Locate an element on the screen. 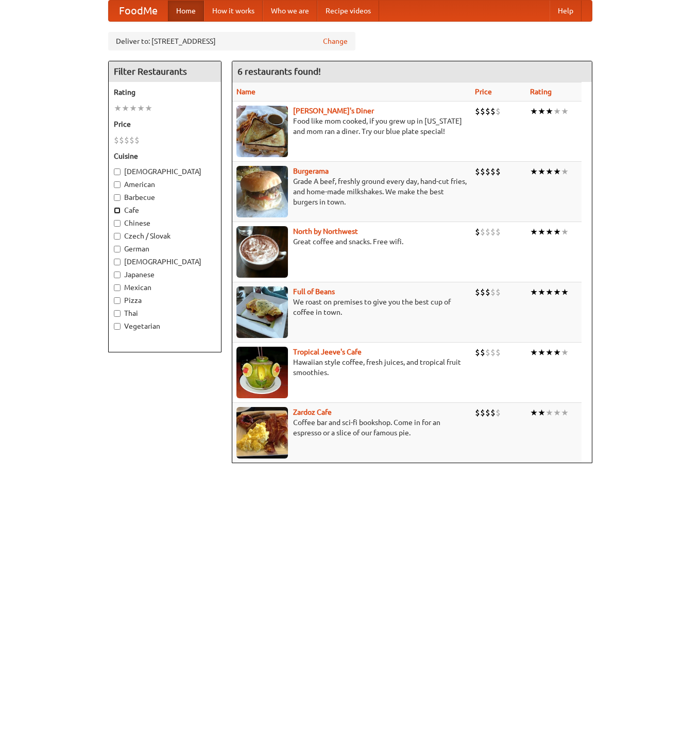 Image resolution: width=700 pixels, height=729 pixels. h4: Filter Restaurants is located at coordinates (165, 72).